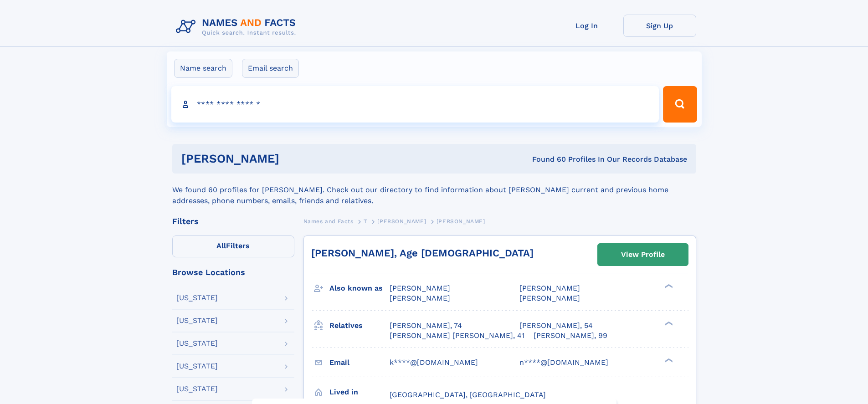 This screenshot has height=404, width=868. Describe the element at coordinates (233, 222) in the screenshot. I see `div: Filters` at that location.